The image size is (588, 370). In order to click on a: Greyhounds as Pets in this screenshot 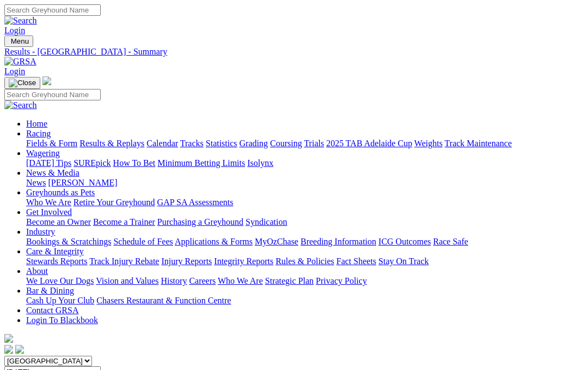, I will do `click(61, 192)`.